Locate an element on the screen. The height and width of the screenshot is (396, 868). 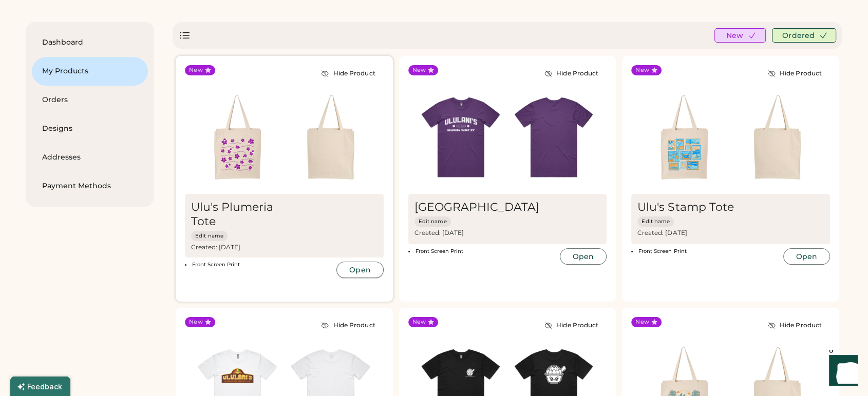
div: Dashboard is located at coordinates (90, 42).